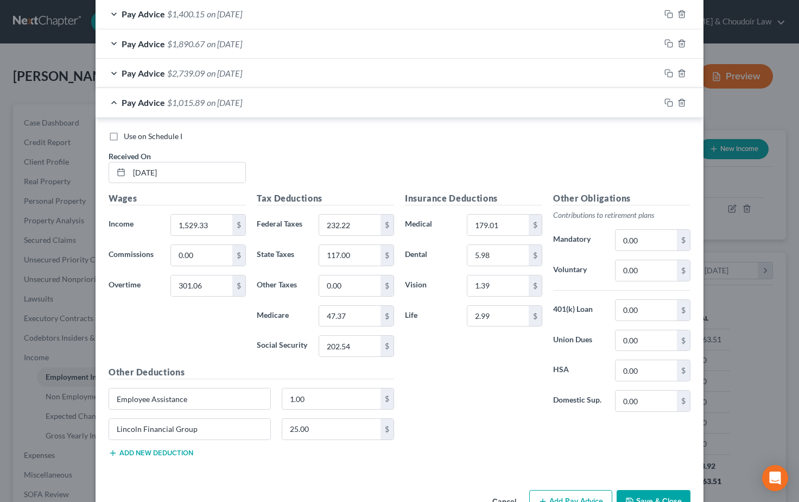 This screenshot has height=502, width=799. I want to click on label: Mandatory, so click(579, 240).